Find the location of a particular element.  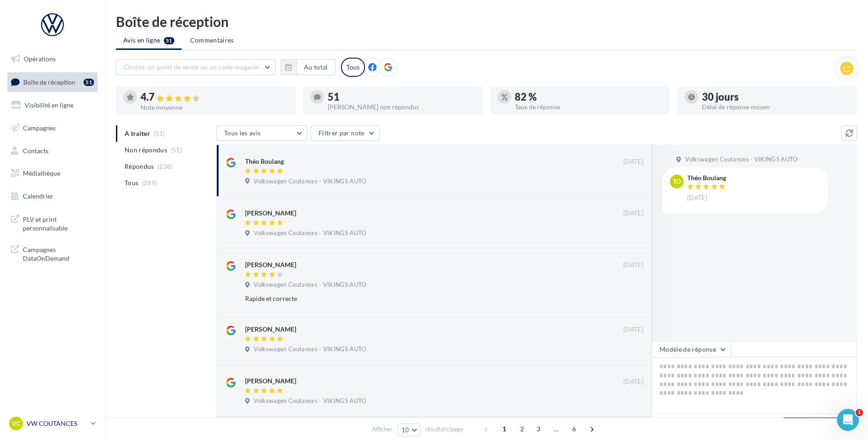

span: Opérations is located at coordinates (40, 59).